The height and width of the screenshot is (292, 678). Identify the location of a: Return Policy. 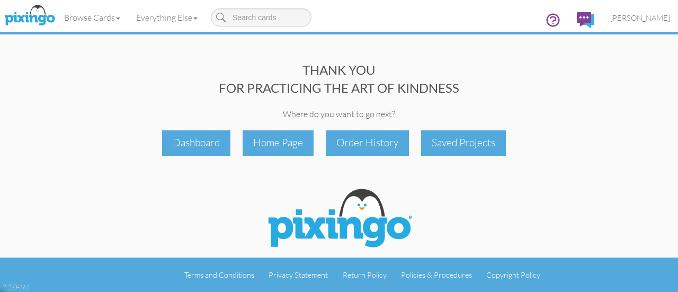
(365, 274).